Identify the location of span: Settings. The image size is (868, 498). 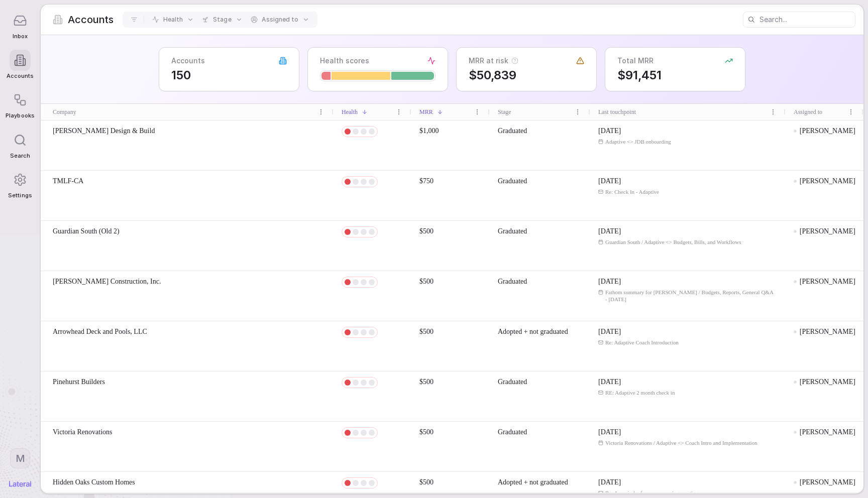
(20, 195).